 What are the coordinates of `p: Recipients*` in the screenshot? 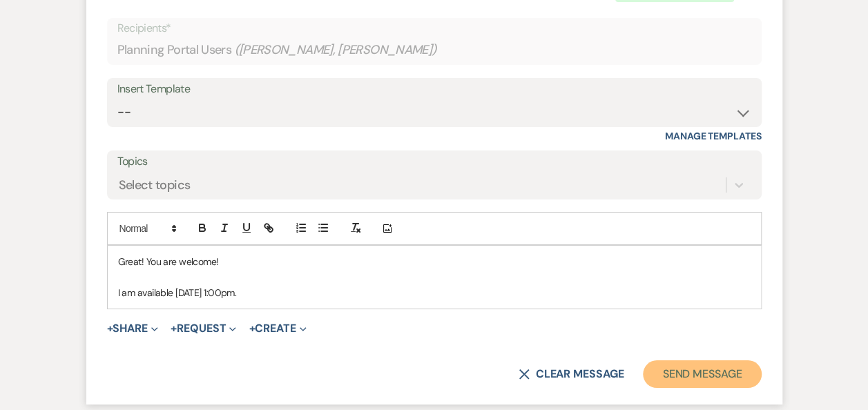 It's located at (434, 28).